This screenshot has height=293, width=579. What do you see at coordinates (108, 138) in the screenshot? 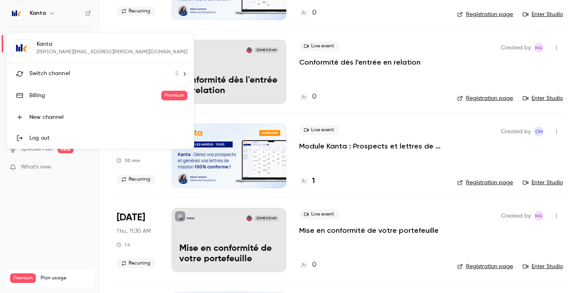
I see `div: Log out` at bounding box center [108, 138].